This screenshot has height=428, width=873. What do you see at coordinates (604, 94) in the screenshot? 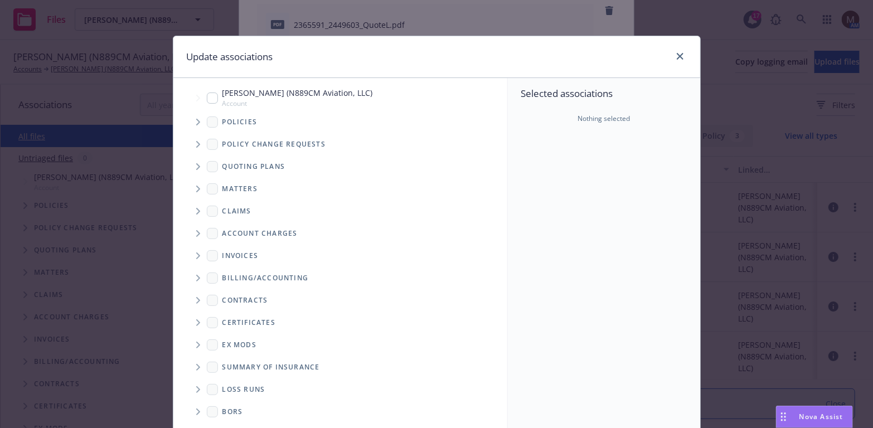
I see `span: Selected associations` at bounding box center [604, 94].